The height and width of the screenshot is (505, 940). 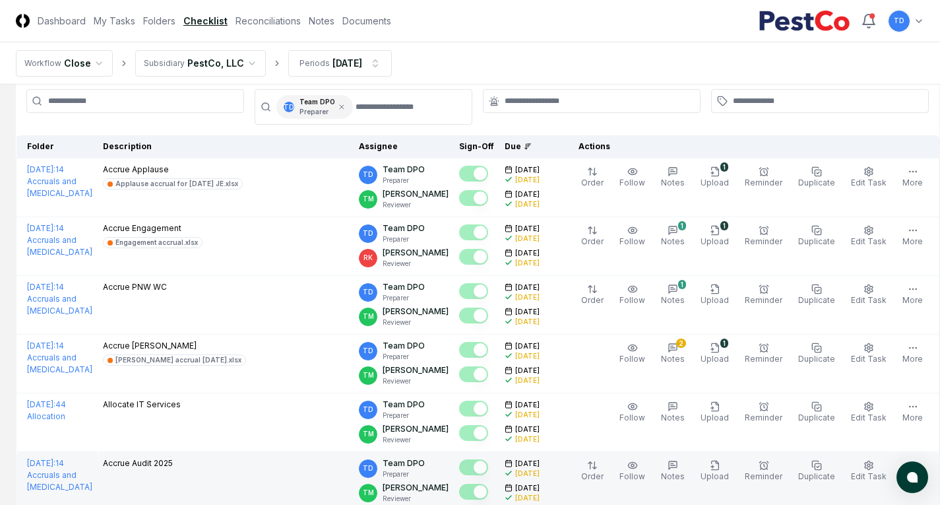 I want to click on a: Documents, so click(x=367, y=20).